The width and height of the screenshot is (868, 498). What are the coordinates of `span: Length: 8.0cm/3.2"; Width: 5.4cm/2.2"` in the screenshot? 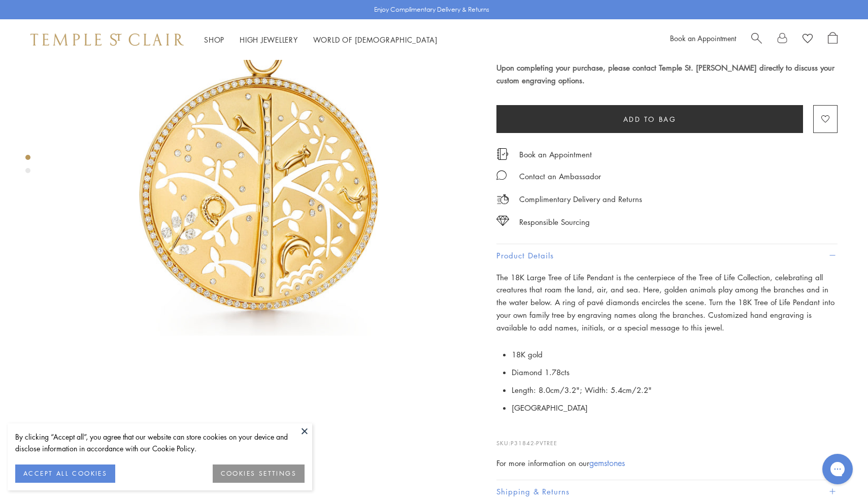 It's located at (582, 390).